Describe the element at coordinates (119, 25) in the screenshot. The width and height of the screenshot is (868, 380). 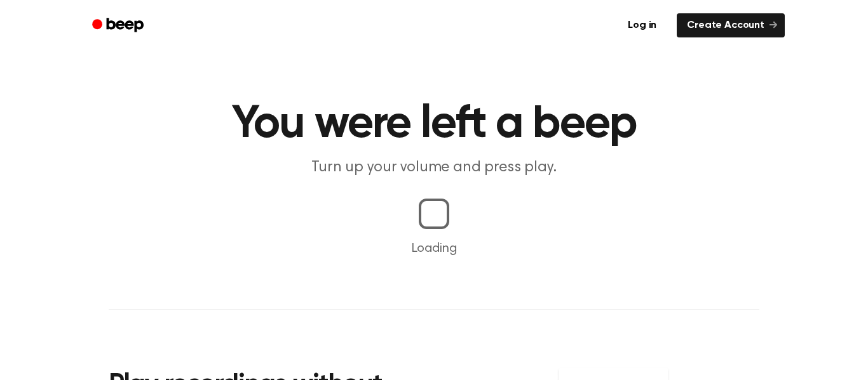
I see `a: Beep` at that location.